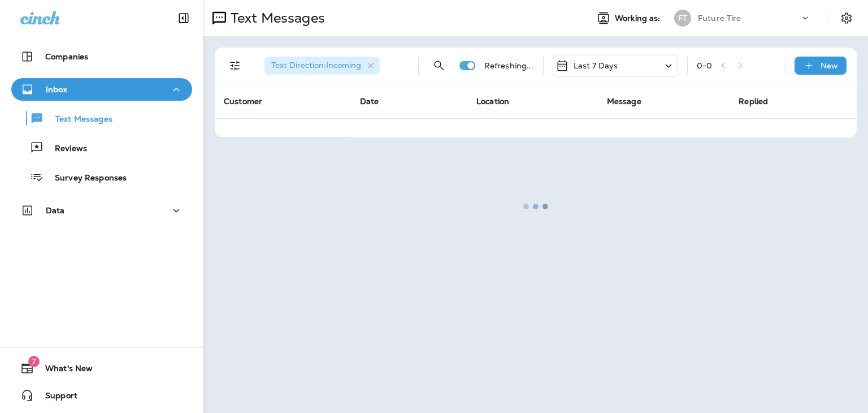 The width and height of the screenshot is (868, 413). What do you see at coordinates (102, 368) in the screenshot?
I see `button: 7What's New` at bounding box center [102, 368].